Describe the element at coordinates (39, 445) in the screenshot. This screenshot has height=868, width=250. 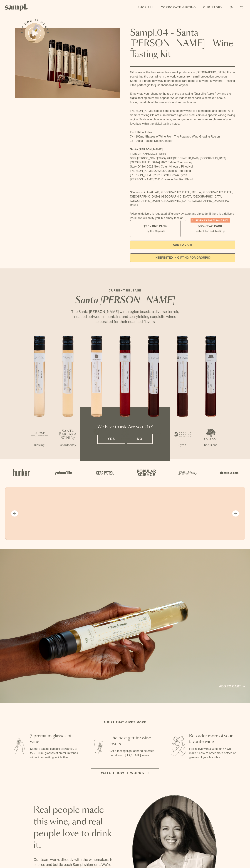
I see `p: Riesling` at that location.